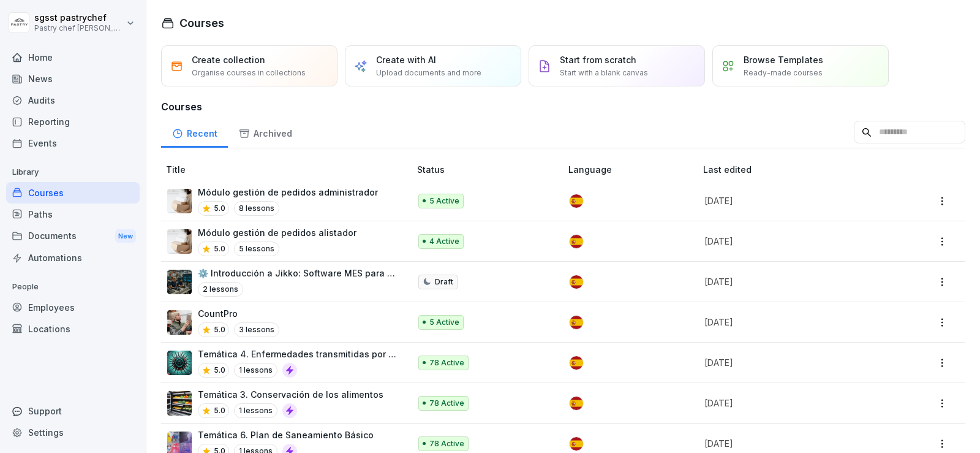  What do you see at coordinates (73, 236) in the screenshot?
I see `a: DocumentsNew` at bounding box center [73, 236].